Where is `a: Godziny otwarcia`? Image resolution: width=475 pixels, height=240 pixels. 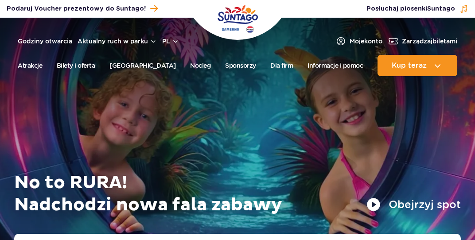 a: Godziny otwarcia is located at coordinates (45, 41).